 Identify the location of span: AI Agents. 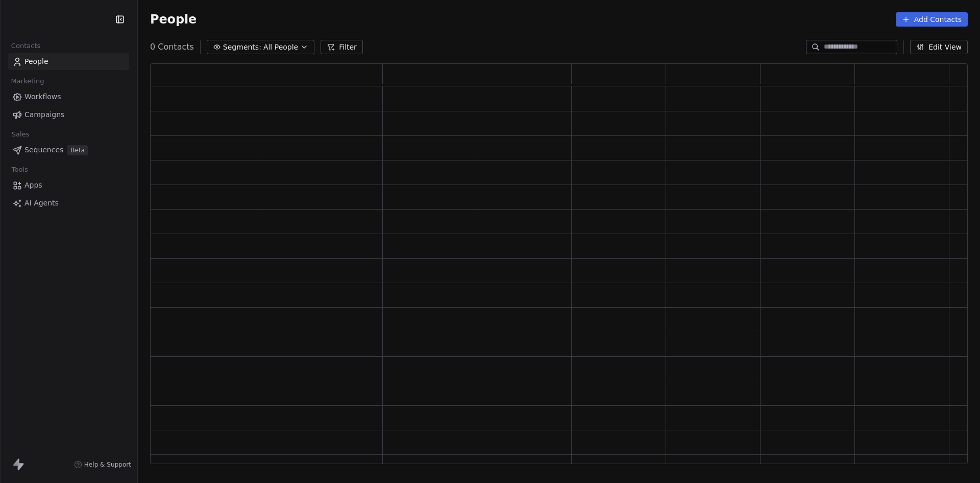
(41, 203).